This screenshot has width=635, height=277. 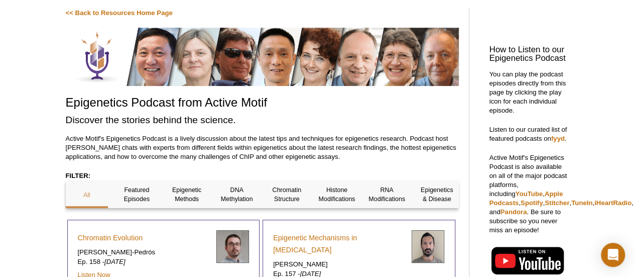 What do you see at coordinates (530, 134) in the screenshot?
I see `p: Listen to our curated list of featured podcasts on .` at bounding box center [530, 134].